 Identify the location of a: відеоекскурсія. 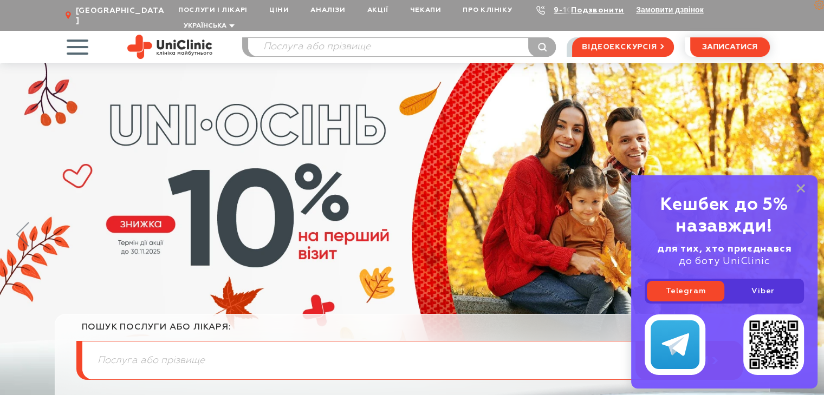
(622, 47).